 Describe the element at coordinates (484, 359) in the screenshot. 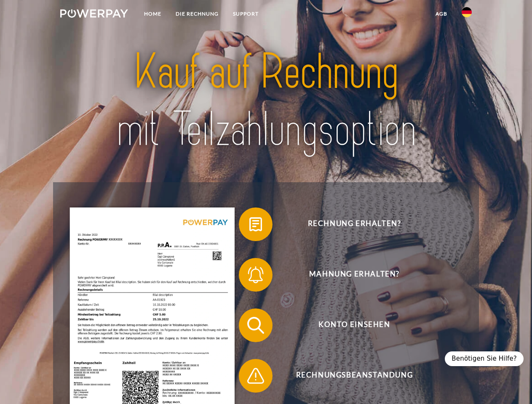

I see `div: Benötigen Sie Hilfe?` at that location.